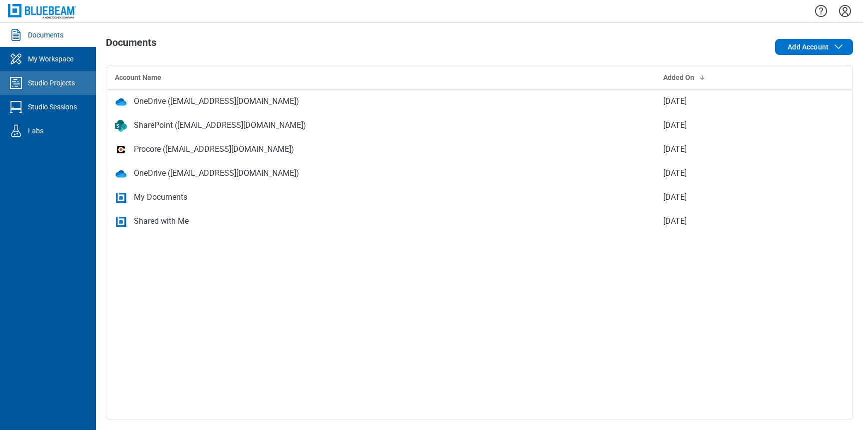 This screenshot has height=430, width=863. Describe the element at coordinates (42, 11) in the screenshot. I see `img: Bluebeam, Inc.` at that location.